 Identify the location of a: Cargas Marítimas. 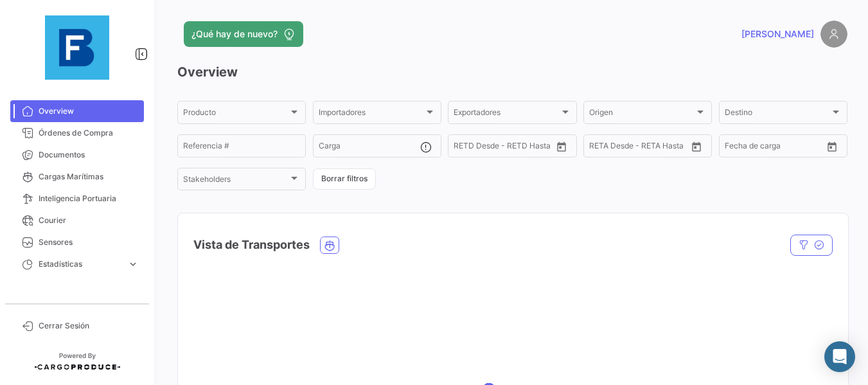
(77, 177).